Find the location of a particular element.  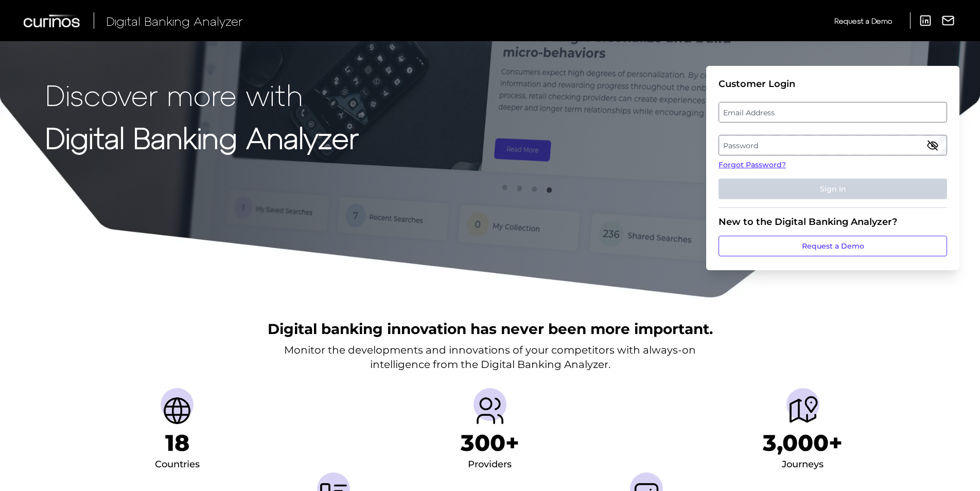

h1: 18 is located at coordinates (177, 442).